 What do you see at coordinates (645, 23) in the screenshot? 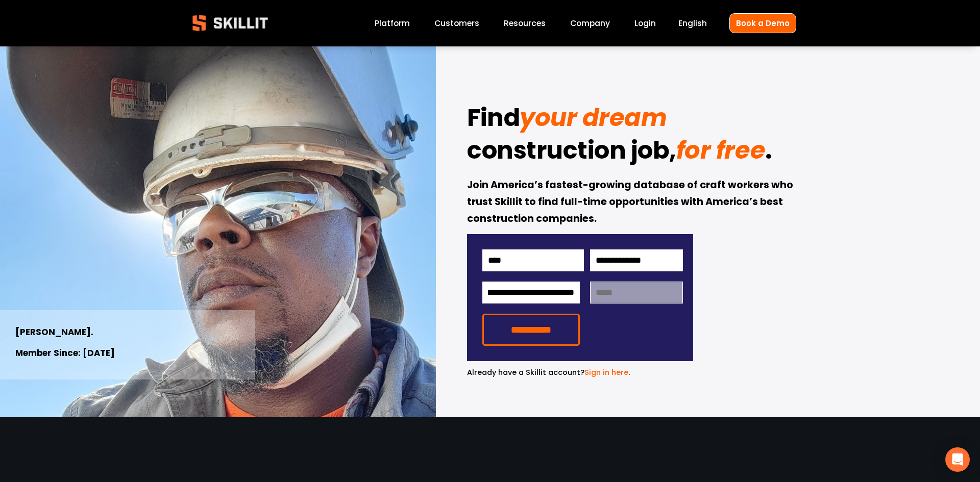
I see `a: Login` at bounding box center [645, 23].